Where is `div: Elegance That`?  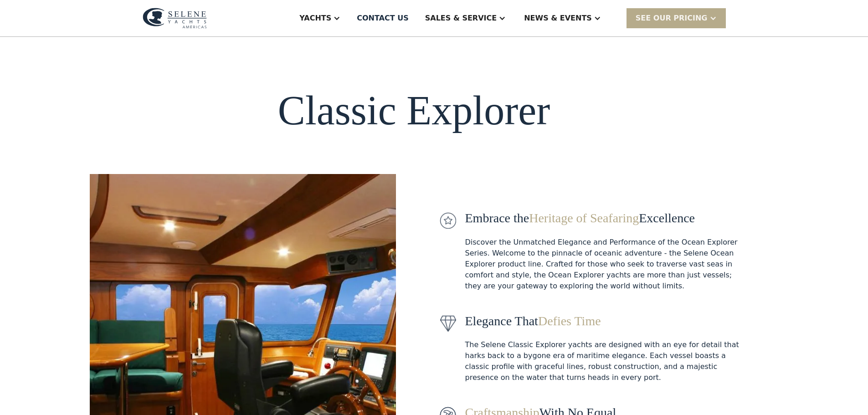
div: Elegance That is located at coordinates (606, 322).